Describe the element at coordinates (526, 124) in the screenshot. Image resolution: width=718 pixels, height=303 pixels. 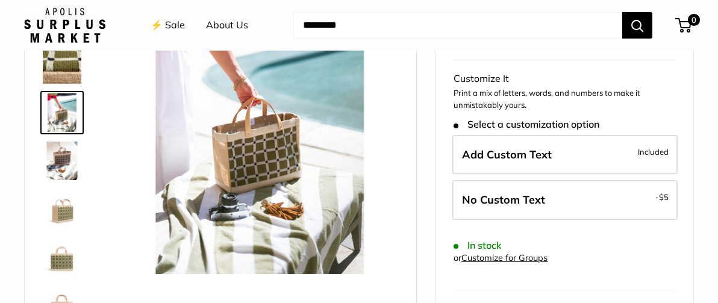
I see `span: Select a customization option` at that location.